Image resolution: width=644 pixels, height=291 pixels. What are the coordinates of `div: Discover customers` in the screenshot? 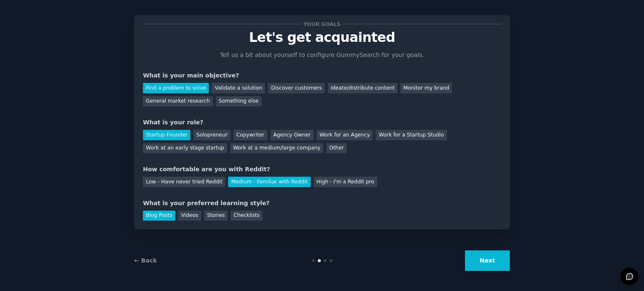 It's located at (296, 88).